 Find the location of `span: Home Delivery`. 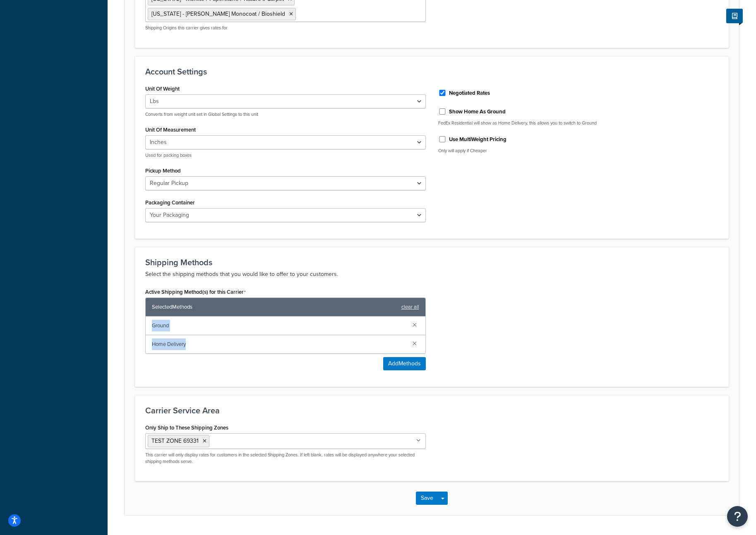

span: Home Delivery is located at coordinates (279, 344).